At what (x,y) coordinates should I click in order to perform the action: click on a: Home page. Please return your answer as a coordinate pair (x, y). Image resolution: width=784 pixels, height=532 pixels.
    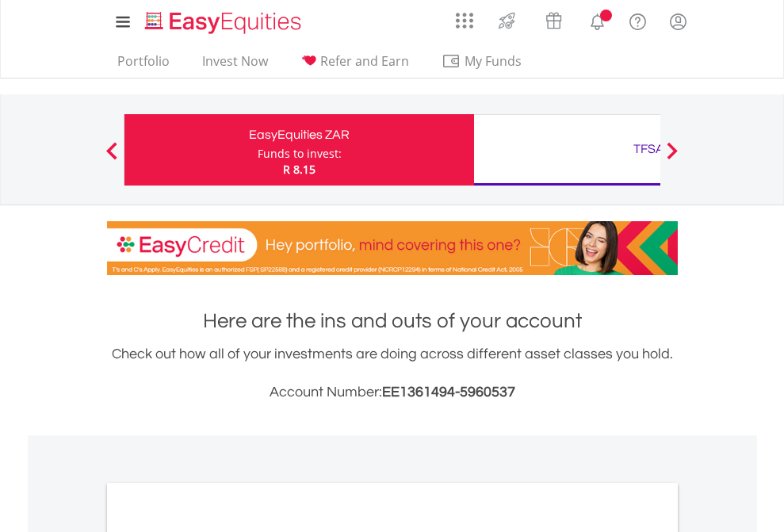
    Looking at the image, I should click on (223, 20).